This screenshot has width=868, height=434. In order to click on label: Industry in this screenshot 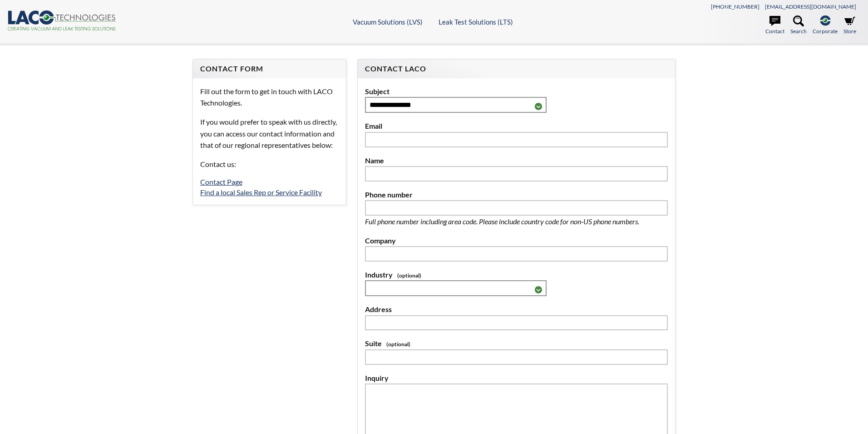, I will do `click(517, 275)`.